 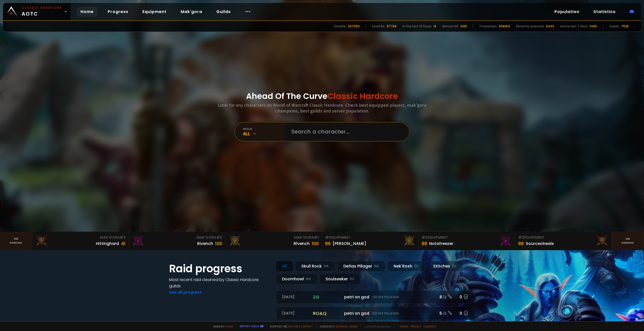 I want to click on a: Seeranking, so click(x=628, y=241).